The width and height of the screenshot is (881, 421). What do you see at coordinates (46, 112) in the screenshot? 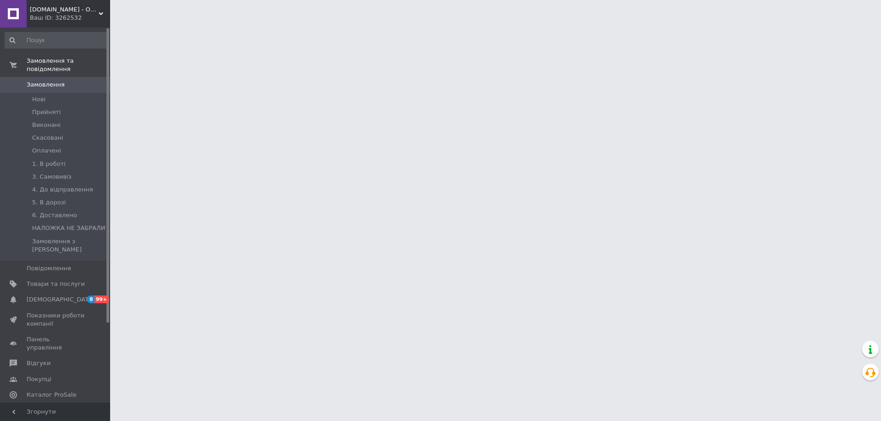
I see `span: Прийняті` at bounding box center [46, 112].